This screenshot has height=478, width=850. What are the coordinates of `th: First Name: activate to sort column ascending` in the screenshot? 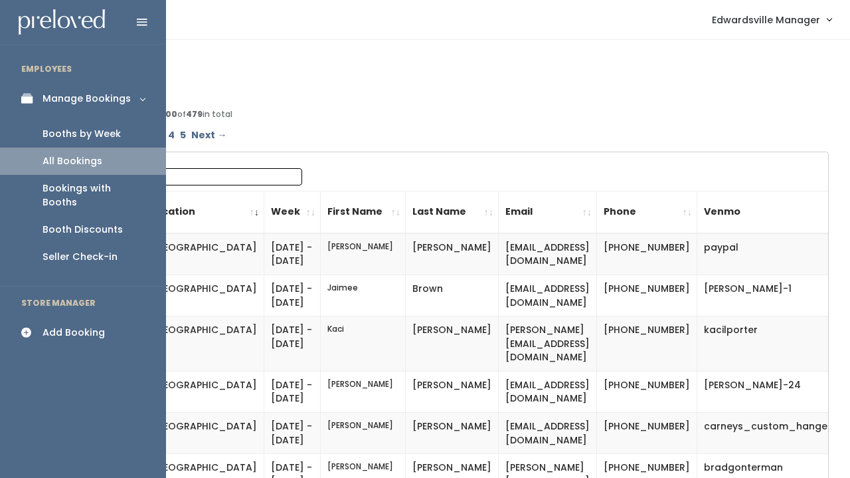 It's located at (363, 212).